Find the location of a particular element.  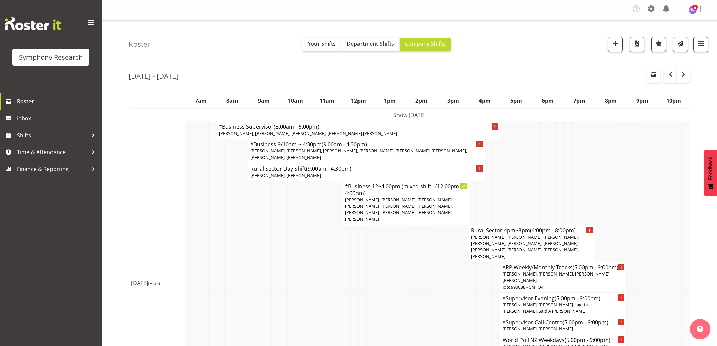

th: 2pm is located at coordinates (421, 101).